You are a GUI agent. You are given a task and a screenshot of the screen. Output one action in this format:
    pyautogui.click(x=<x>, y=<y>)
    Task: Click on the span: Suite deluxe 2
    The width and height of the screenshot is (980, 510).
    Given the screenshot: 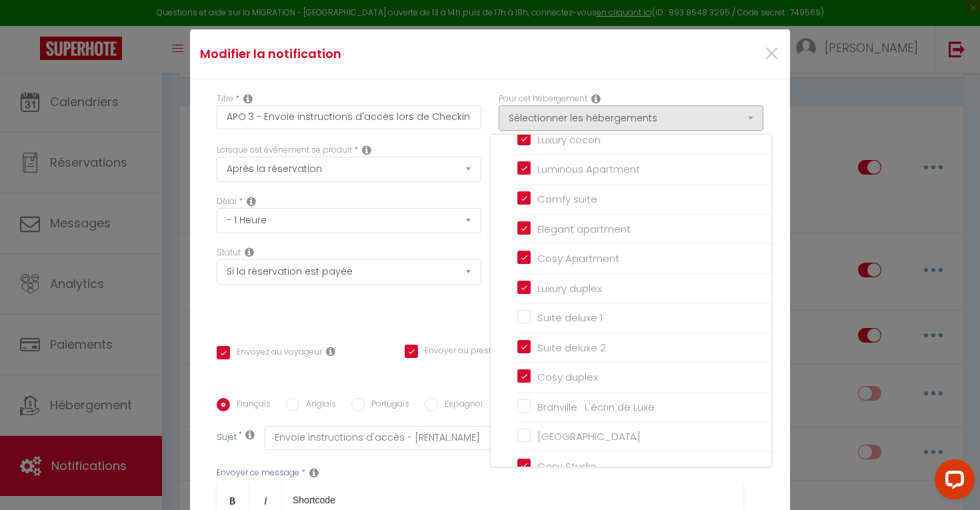 What is the action you would take?
    pyautogui.click(x=571, y=347)
    